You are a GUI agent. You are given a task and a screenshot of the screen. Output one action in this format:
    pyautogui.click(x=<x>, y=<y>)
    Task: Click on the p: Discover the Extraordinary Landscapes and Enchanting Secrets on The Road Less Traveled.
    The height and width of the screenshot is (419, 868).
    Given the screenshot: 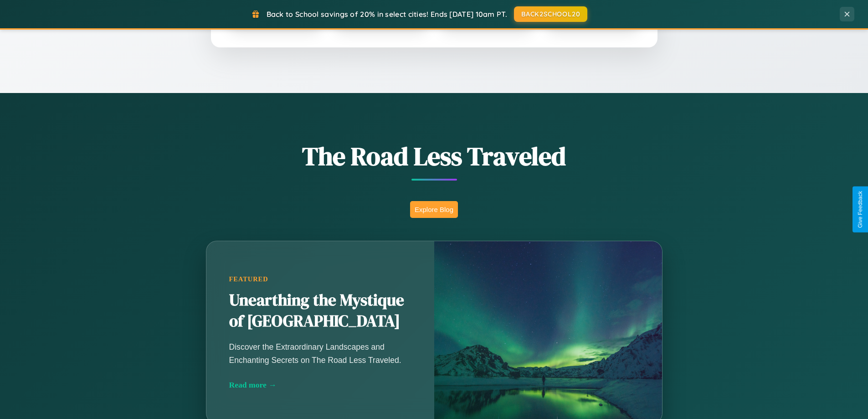 What is the action you would take?
    pyautogui.click(x=320, y=353)
    